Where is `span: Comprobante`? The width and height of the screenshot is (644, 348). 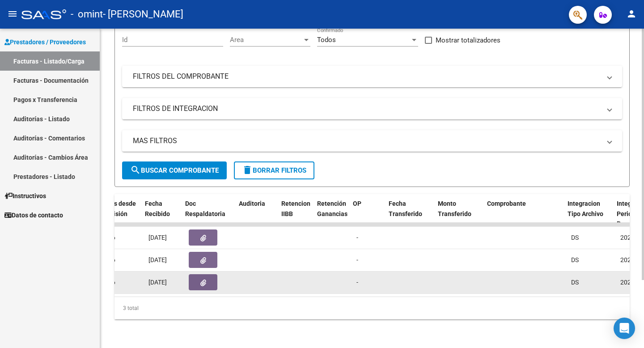 span: Comprobante is located at coordinates (506, 204).